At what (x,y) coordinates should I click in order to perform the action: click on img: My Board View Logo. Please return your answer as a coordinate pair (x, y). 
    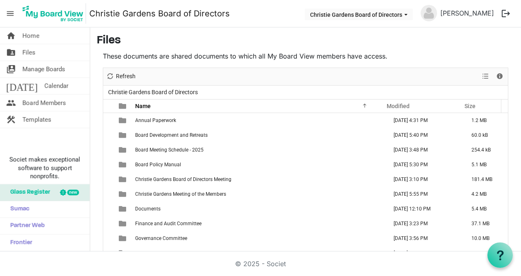
    Looking at the image, I should click on (53, 14).